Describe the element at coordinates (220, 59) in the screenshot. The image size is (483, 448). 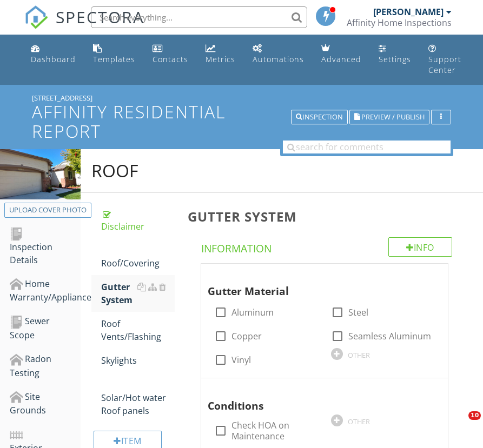
I see `div: Metrics` at that location.